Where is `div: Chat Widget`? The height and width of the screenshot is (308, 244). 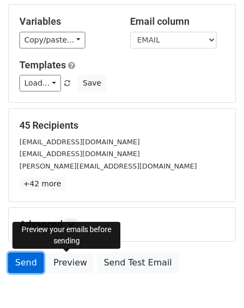 div: Chat Widget is located at coordinates (217, 283).